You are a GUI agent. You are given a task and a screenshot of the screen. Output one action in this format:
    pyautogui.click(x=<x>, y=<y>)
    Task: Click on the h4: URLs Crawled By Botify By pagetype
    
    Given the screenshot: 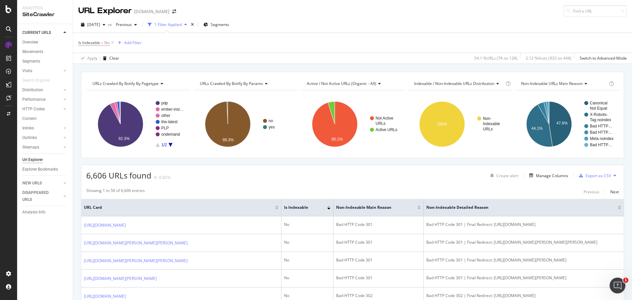 What is the action you would take?
    pyautogui.click(x=138, y=84)
    